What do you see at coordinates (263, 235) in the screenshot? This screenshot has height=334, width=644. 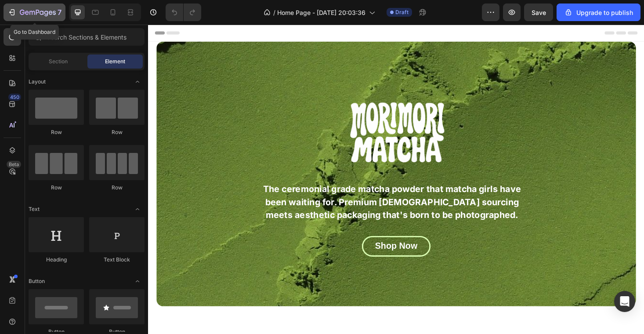 I see `span: Shop Now` at bounding box center [263, 235].